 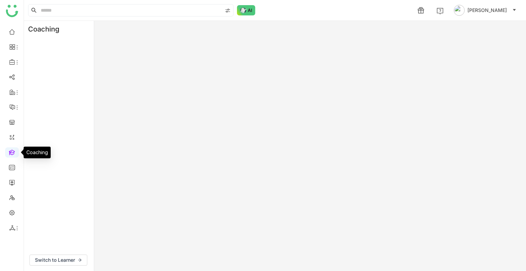 What do you see at coordinates (12, 11) in the screenshot?
I see `img: logo` at bounding box center [12, 11].